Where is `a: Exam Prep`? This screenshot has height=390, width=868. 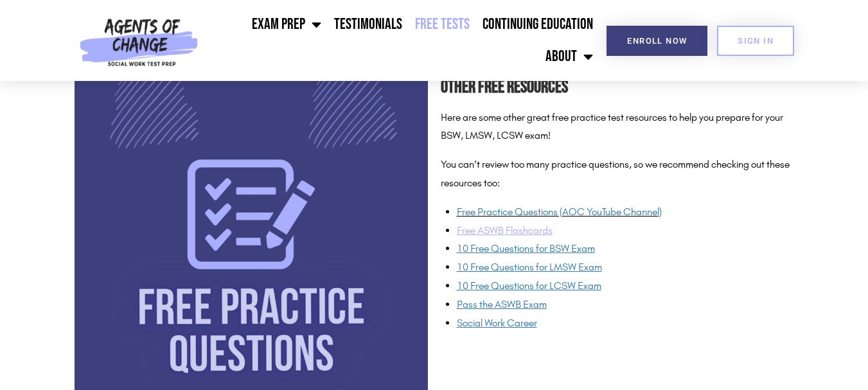
a: Exam Prep is located at coordinates (287, 25).